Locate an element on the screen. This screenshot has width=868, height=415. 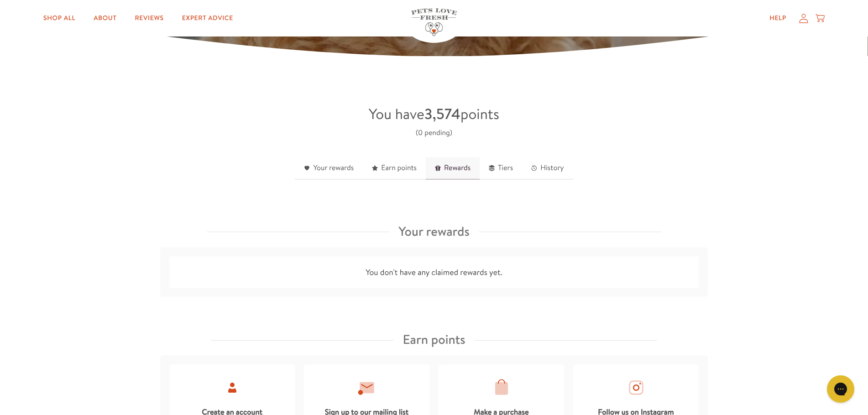
span: You have points is located at coordinates (434, 114).